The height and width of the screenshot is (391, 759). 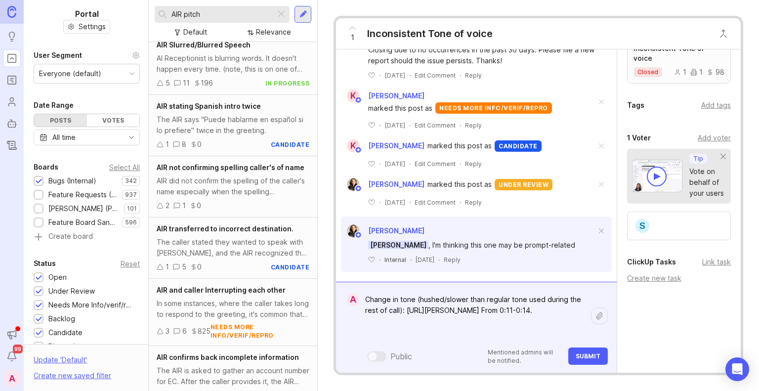 What do you see at coordinates (207, 83) in the screenshot?
I see `div: 196` at bounding box center [207, 83].